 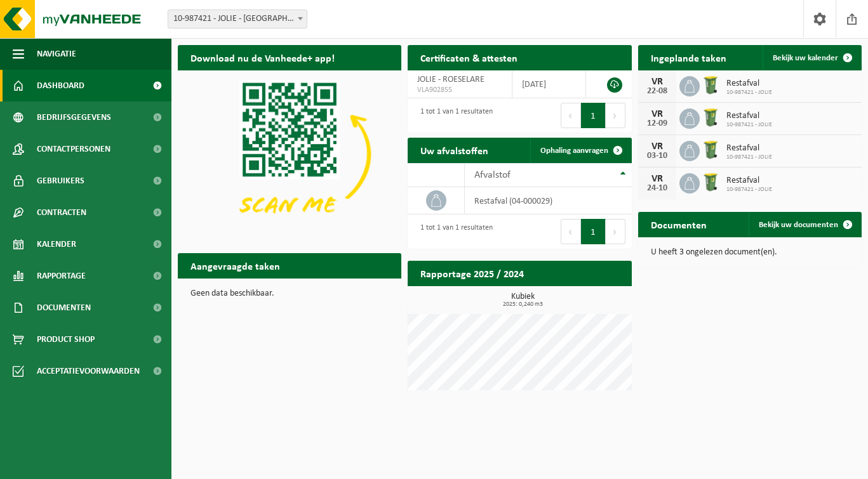 What do you see at coordinates (805, 225) in the screenshot?
I see `a: Bekijk uw documenten` at bounding box center [805, 225].